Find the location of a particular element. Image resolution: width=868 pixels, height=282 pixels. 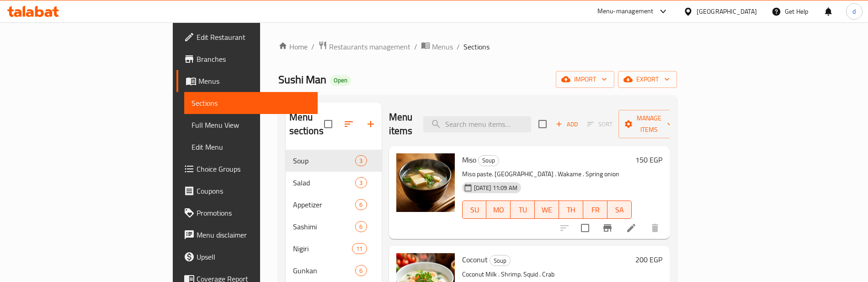

a: Menu disclaimer is located at coordinates (247, 235).